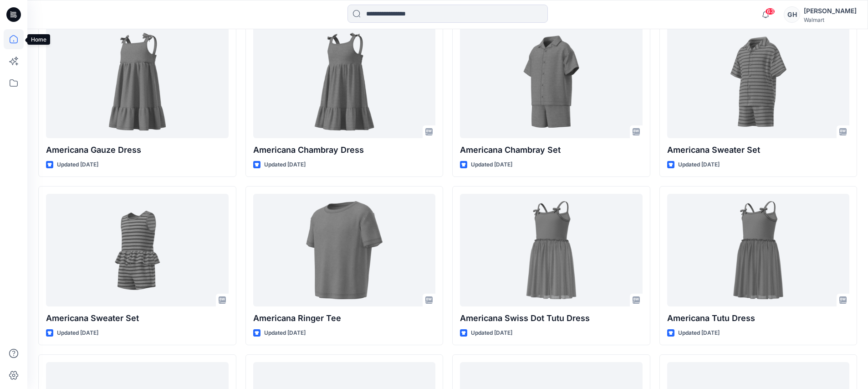 The image size is (868, 389). What do you see at coordinates (759, 250) in the screenshot?
I see `a: Americana Tutu Dress` at bounding box center [759, 250].